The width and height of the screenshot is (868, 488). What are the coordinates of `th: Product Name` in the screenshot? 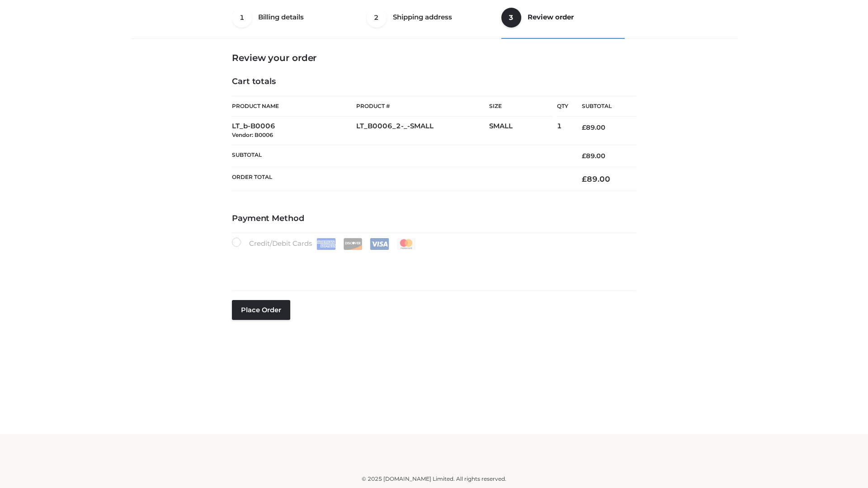 It's located at (293, 106).